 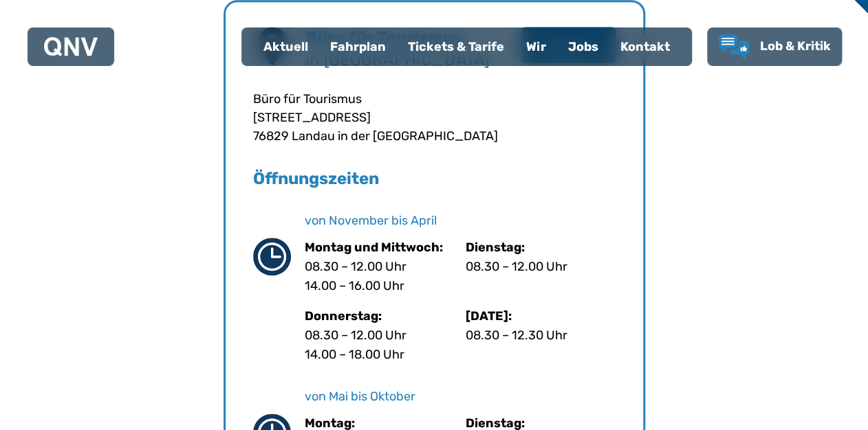 I want to click on p: von November bis April, so click(x=460, y=220).